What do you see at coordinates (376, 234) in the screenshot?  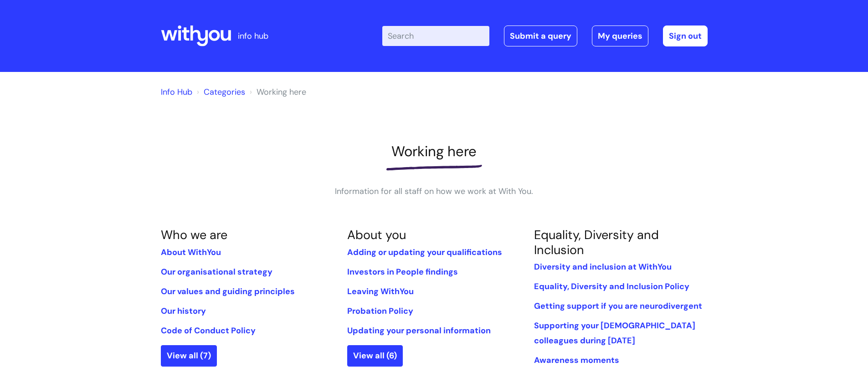 I see `a: About you` at bounding box center [376, 234].